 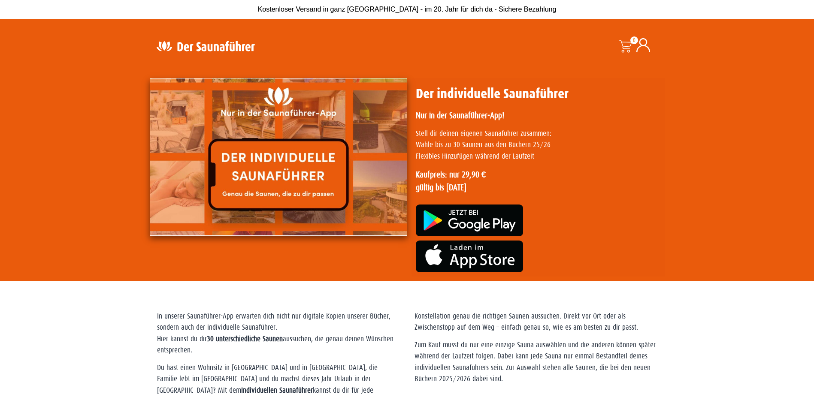 What do you see at coordinates (460, 115) in the screenshot?
I see `strong: Nur in der Saunaführer-App!` at bounding box center [460, 115].